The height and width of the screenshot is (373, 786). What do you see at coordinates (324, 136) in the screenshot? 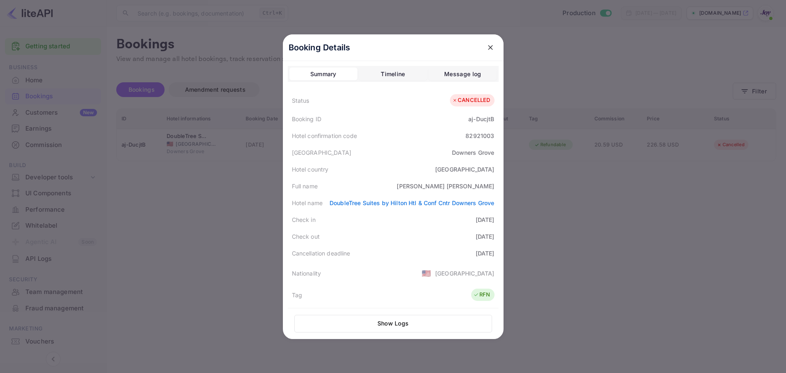
I see `div: Hotel confirmation code` at bounding box center [324, 136].